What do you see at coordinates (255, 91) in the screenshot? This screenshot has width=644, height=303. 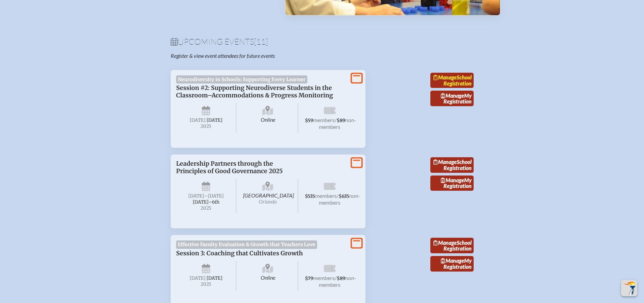 I see `span: Session #2: Supporting Neurodiverse Students in the Classroom–Accommodations & Progress Monitoring` at bounding box center [255, 91].